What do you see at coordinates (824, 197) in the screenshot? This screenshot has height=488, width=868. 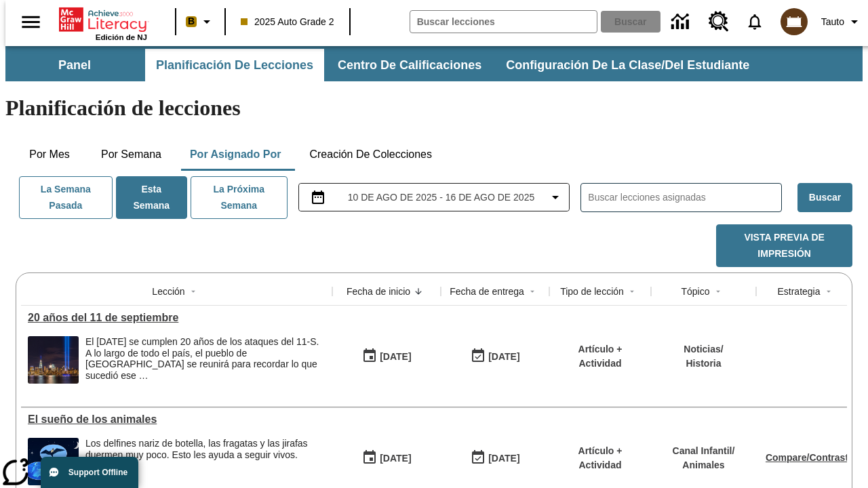 I see `button: Buscar` at bounding box center [824, 197].